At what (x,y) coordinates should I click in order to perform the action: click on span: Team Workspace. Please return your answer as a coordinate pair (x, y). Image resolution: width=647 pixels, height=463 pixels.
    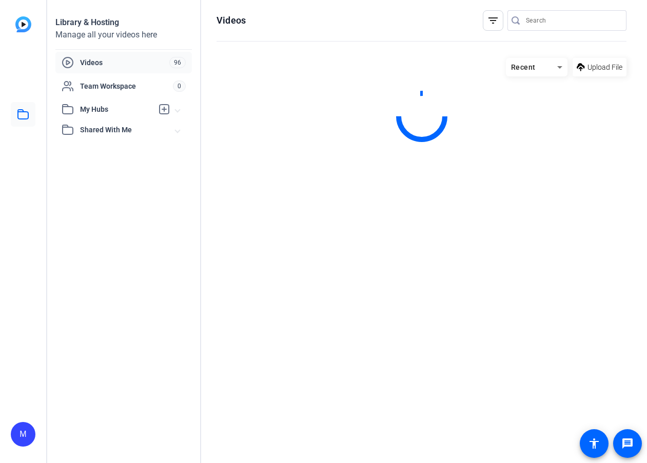
    Looking at the image, I should click on (126, 86).